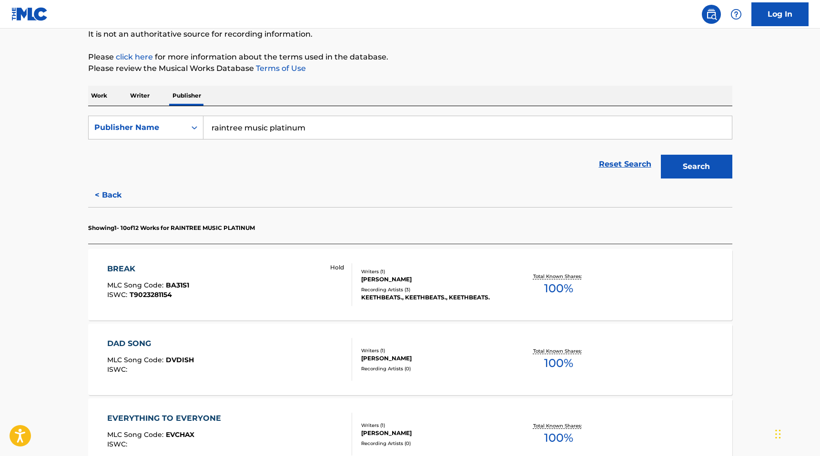 The image size is (820, 456). What do you see at coordinates (171, 228) in the screenshot?
I see `p: Showing 1 - 10 of 12 Works for RAINTREE MUSIC PLATINUM` at bounding box center [171, 228].